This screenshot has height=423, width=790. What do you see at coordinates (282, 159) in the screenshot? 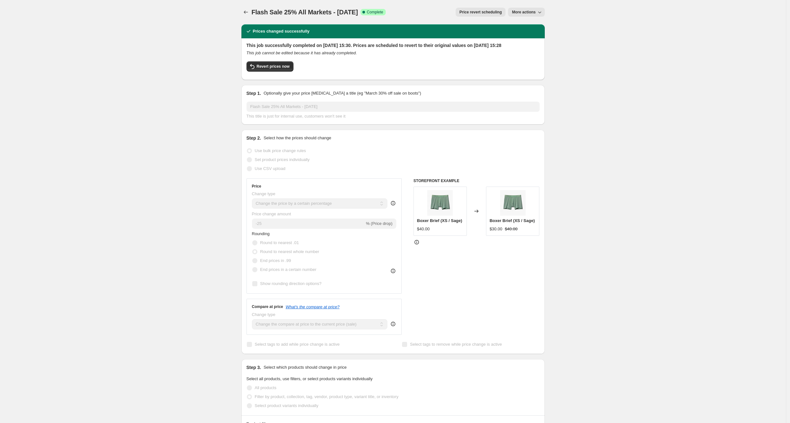
I see `span: Set product prices individually` at bounding box center [282, 159].